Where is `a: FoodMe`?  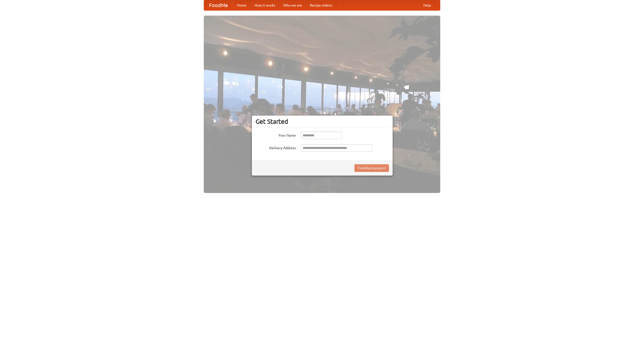
a: FoodMe is located at coordinates (218, 5).